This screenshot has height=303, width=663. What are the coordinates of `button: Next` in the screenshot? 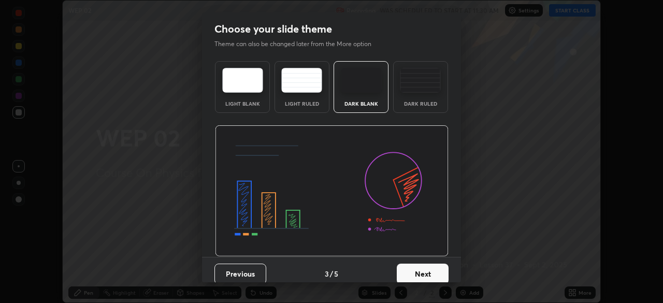 It's located at (423, 274).